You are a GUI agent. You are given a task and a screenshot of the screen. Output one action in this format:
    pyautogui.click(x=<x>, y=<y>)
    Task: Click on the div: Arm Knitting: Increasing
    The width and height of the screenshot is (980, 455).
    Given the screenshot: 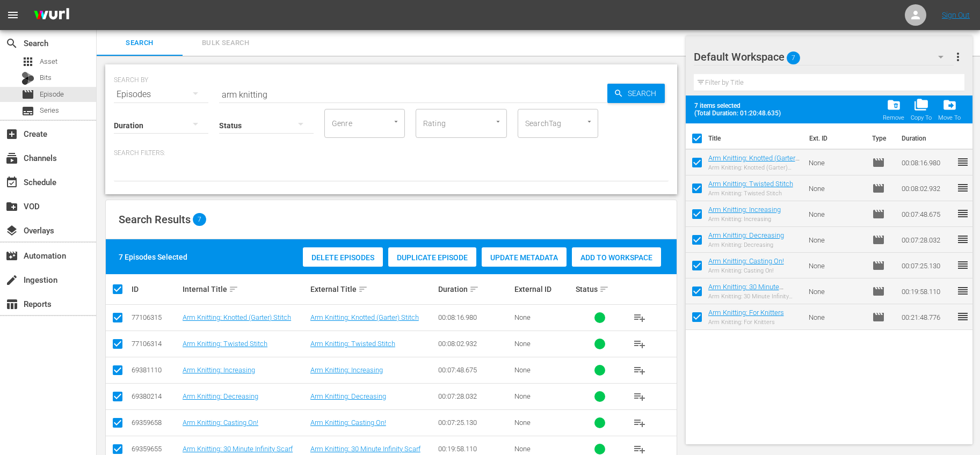 What is the action you would take?
    pyautogui.click(x=745, y=219)
    